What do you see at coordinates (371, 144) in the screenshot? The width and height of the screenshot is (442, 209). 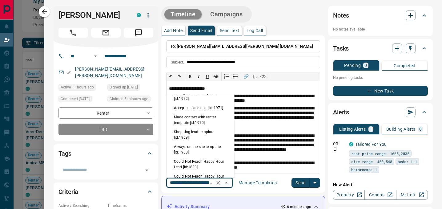 I see `a: Tailored For You` at bounding box center [371, 144].